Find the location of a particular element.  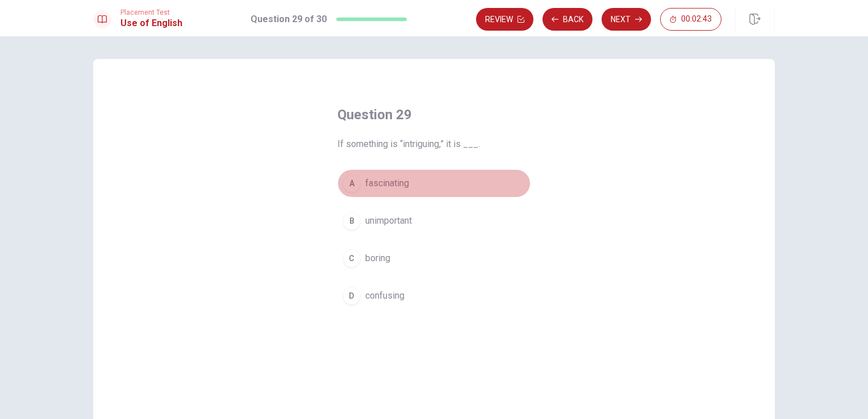

span: If something is “intriguing,” it is ___. is located at coordinates (434, 144).